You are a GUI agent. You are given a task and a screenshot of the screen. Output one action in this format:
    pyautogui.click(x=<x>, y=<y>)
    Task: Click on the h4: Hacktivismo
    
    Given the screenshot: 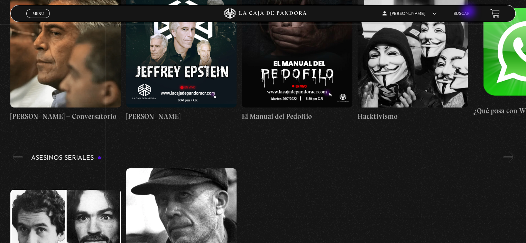 What is the action you would take?
    pyautogui.click(x=413, y=117)
    